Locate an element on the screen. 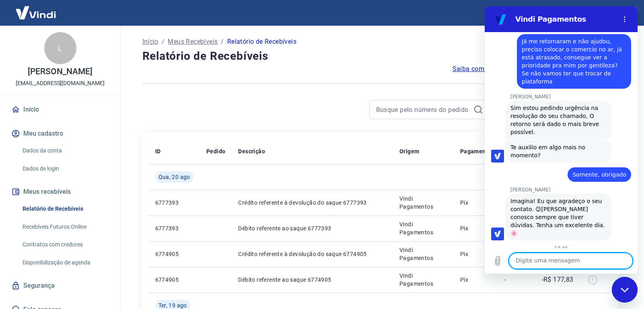 The height and width of the screenshot is (309, 644). a: Segurança is located at coordinates (60, 286).